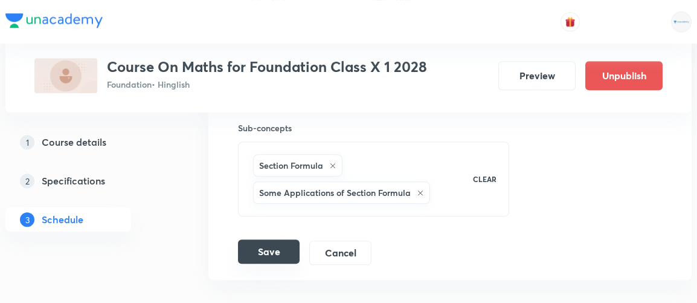  Describe the element at coordinates (66, 76) in the screenshot. I see `img: 9702C1EE-C6AC-447B-8F47-076E476BCBA0_plus.png` at that location.